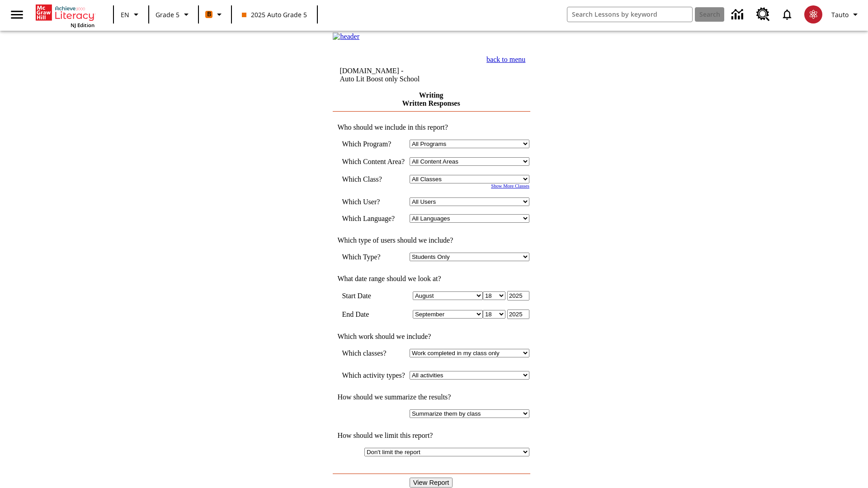  Describe the element at coordinates (275, 15) in the screenshot. I see `span: 2025 Auto Grade 5` at that location.